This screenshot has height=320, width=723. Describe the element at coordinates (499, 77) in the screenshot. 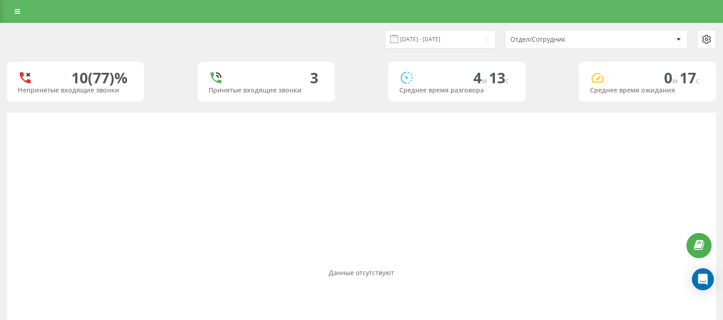

I see `span: 13` at that location.